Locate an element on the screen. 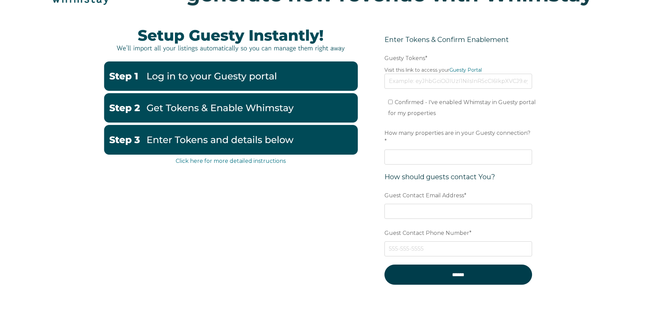 Image resolution: width=651 pixels, height=311 pixels. span: Confirmed - I've enabled Whimstay in Guesty portal for my properties is located at coordinates (462, 108).